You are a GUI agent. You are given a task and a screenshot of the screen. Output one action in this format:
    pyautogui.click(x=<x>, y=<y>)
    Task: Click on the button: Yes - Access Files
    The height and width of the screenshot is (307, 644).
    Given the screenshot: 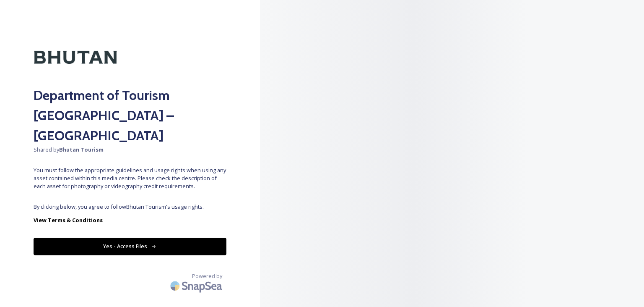 What is the action you would take?
    pyautogui.click(x=130, y=246)
    